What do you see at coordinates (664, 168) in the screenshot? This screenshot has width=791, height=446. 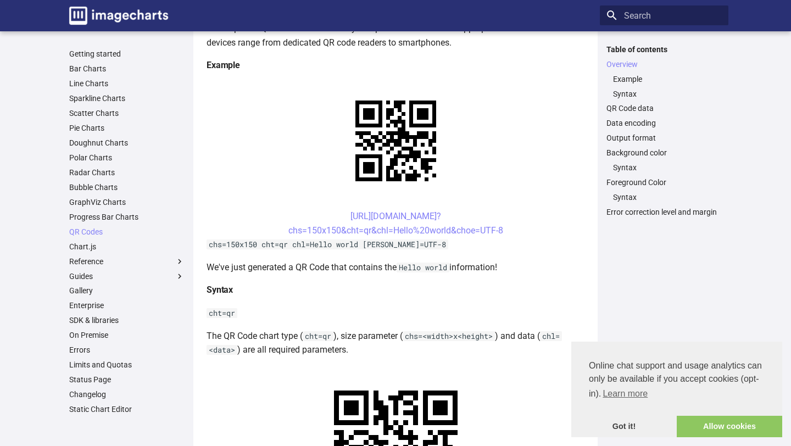 I see `nav: Background color` at bounding box center [664, 168].